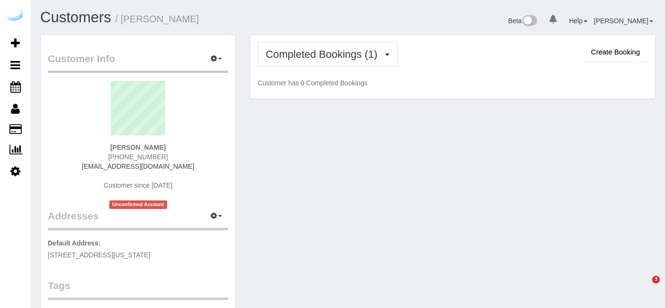  What do you see at coordinates (615, 52) in the screenshot?
I see `button: Create Booking` at bounding box center [615, 52].